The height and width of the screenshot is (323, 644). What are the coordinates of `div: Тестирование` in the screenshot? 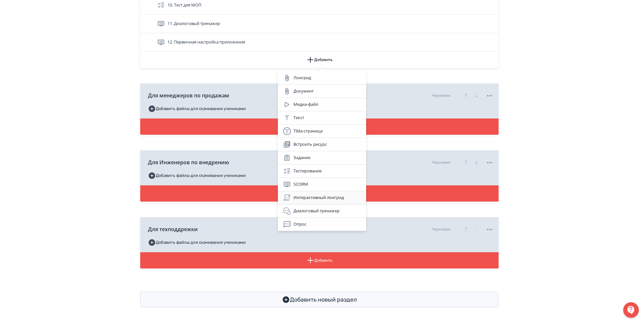 It's located at (322, 171).